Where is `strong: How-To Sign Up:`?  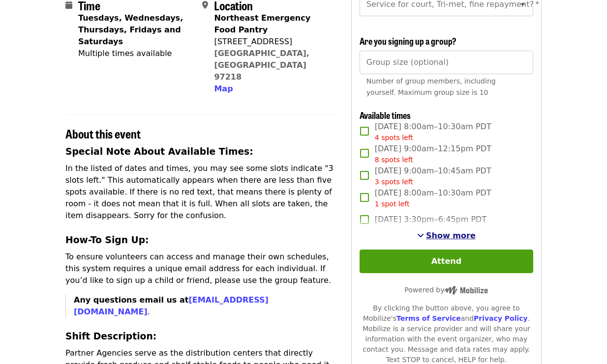
strong: How-To Sign Up: is located at coordinates (107, 240).